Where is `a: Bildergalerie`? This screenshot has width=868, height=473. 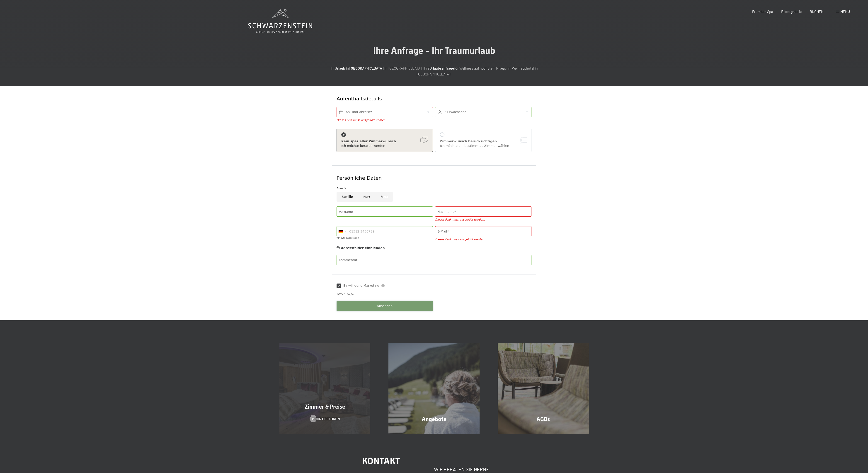 a: Bildergalerie is located at coordinates (791, 11).